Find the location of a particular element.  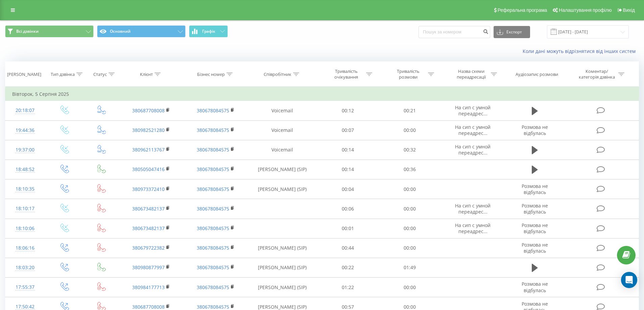

td: 00:32 is located at coordinates (410, 150).